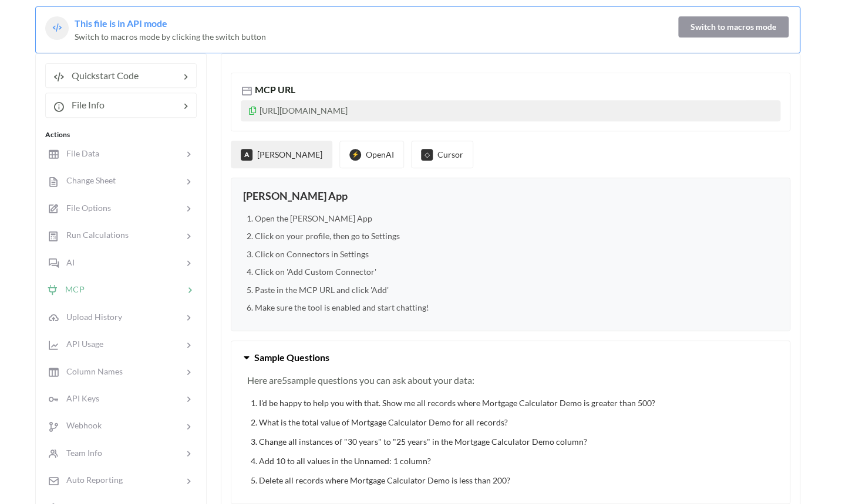 The width and height of the screenshot is (859, 504). Describe the element at coordinates (516, 461) in the screenshot. I see `li: Add 10 to all values in the Unnamed: 1 column?` at that location.